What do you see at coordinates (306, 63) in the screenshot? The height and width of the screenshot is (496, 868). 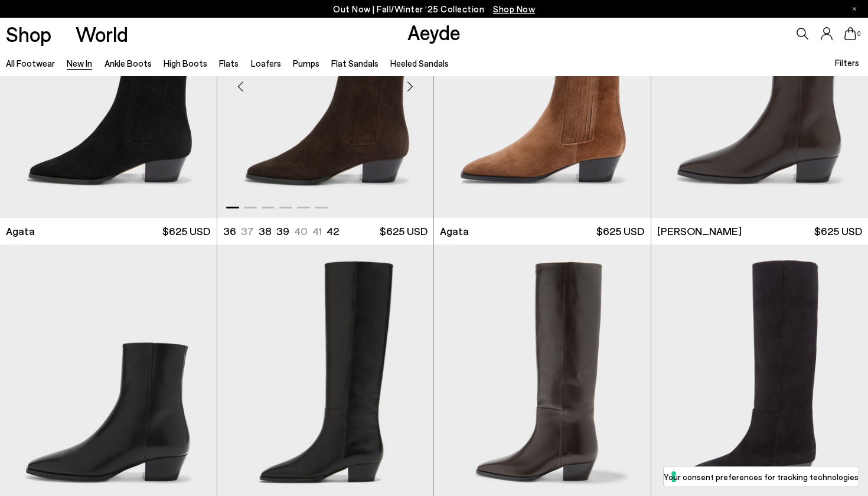 I see `a: Pumps` at bounding box center [306, 63].